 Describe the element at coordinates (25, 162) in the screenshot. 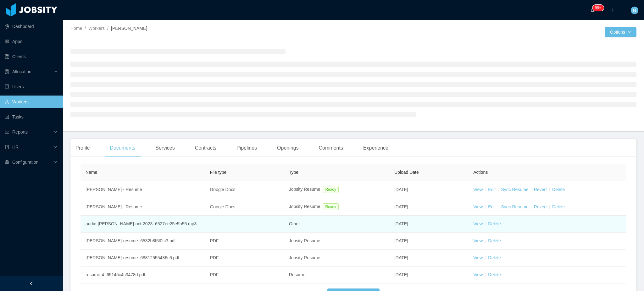

I see `span: Configuration` at that location.